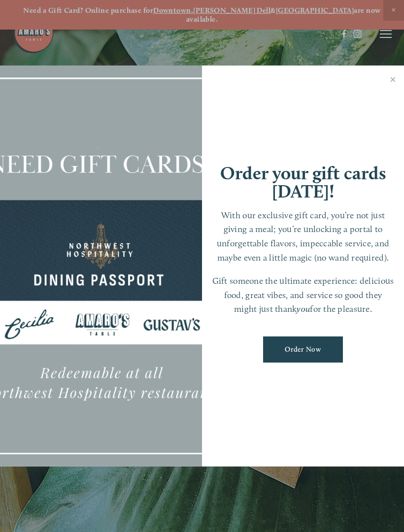  Describe the element at coordinates (303, 349) in the screenshot. I see `a: Order Now` at that location.